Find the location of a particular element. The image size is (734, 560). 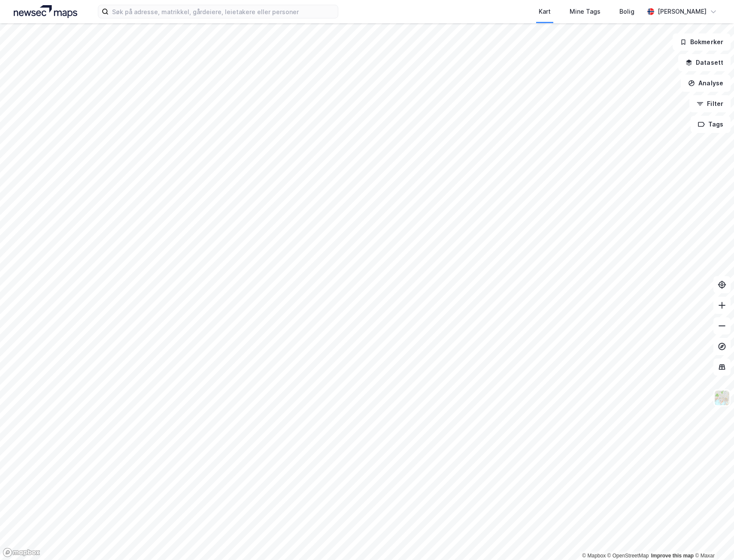

button: Datasett is located at coordinates (705, 62).